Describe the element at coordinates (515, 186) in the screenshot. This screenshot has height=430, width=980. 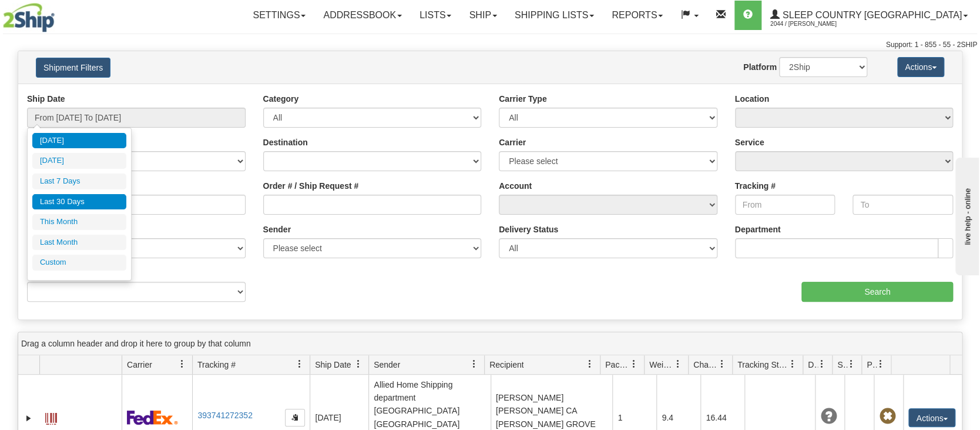
I see `label: Account` at that location.